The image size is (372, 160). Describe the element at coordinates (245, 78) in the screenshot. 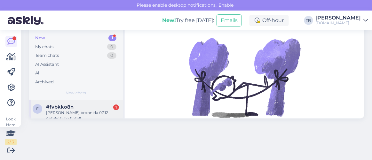

I see `img: No Chat active` at that location.